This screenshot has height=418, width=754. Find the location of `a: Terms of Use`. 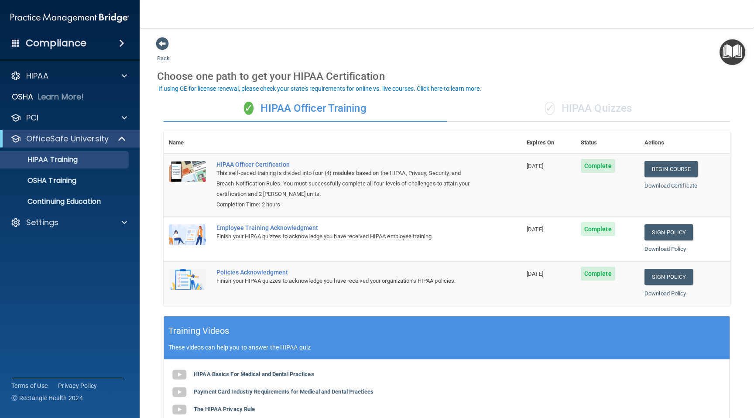

a: Terms of Use is located at coordinates (29, 386).